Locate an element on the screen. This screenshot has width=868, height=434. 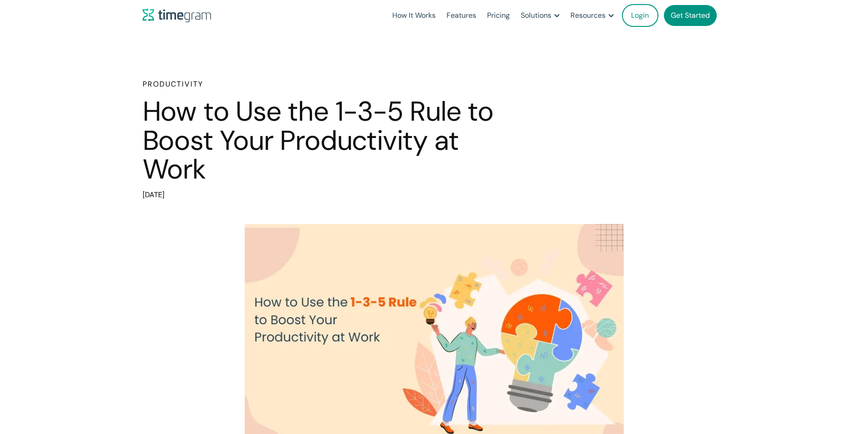
a: Login is located at coordinates (640, 16).